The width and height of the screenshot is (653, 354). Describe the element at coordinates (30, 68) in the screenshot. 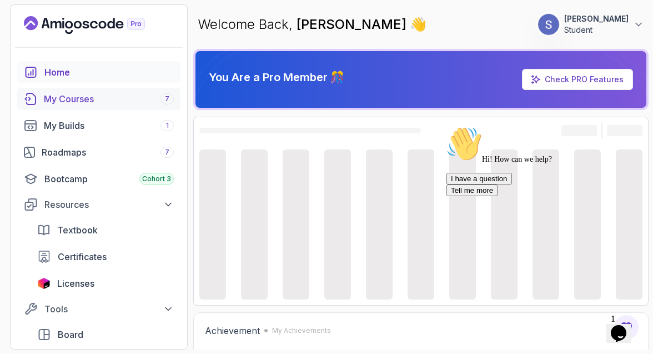

I see `button: Tell me more` at that location.